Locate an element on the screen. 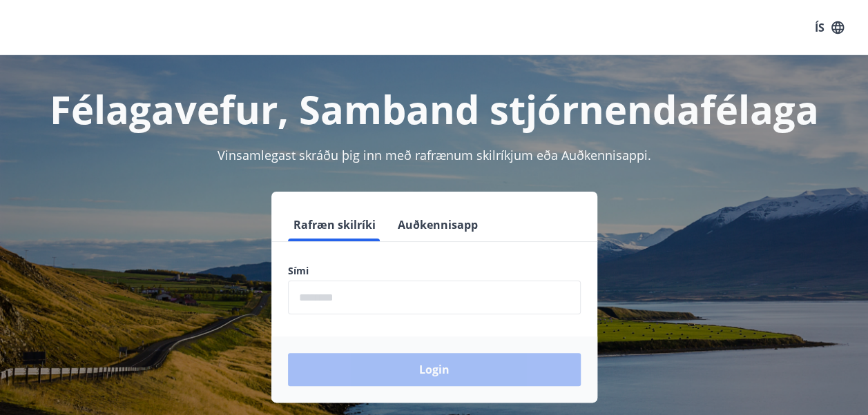 This screenshot has width=868, height=415. h1: Félagavefur, Samband stjórnendafélaga is located at coordinates (434, 109).